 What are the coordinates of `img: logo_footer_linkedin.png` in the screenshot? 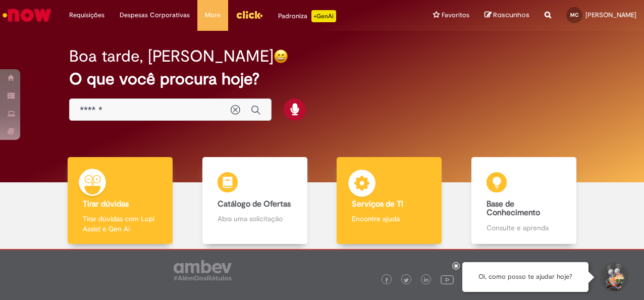 It's located at (426, 280).